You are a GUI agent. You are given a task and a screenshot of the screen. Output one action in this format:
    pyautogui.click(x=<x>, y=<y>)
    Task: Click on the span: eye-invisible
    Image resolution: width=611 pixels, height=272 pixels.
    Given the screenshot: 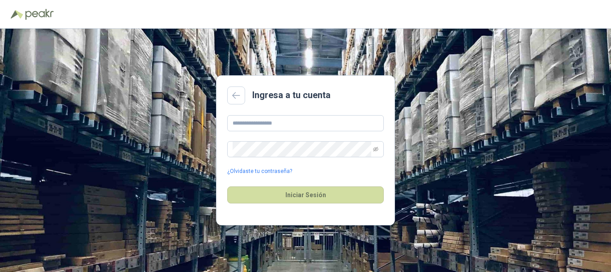 What is the action you would take?
    pyautogui.click(x=376, y=149)
    